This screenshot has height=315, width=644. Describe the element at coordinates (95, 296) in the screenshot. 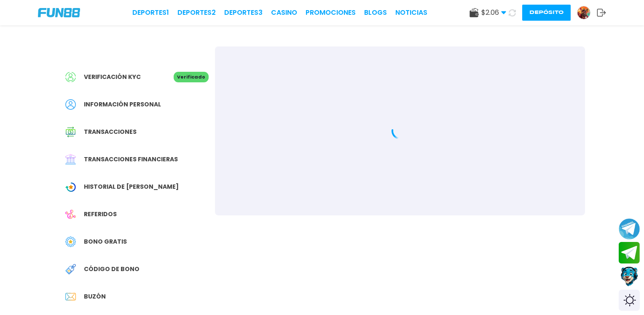

I see `span: Buzón` at that location.